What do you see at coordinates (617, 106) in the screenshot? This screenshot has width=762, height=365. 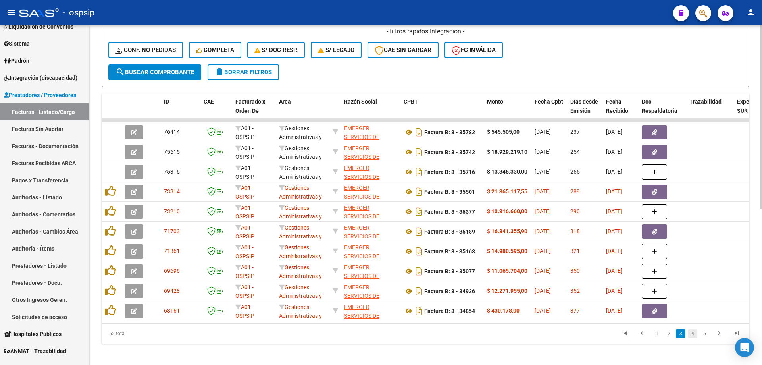 I see `span: Fecha Recibido` at bounding box center [617, 106].